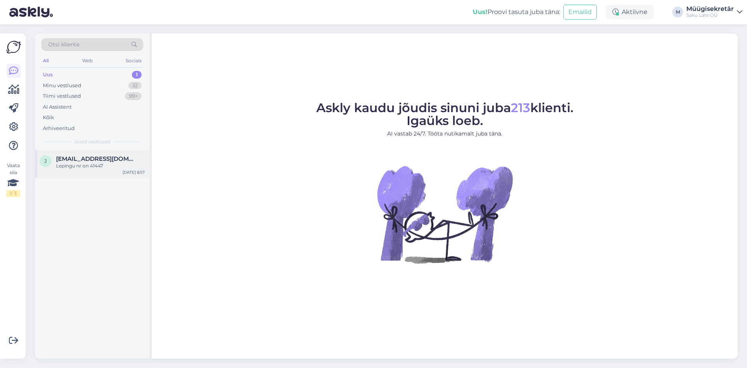  What do you see at coordinates (57, 107) in the screenshot?
I see `div: AI Assistent` at bounding box center [57, 107].